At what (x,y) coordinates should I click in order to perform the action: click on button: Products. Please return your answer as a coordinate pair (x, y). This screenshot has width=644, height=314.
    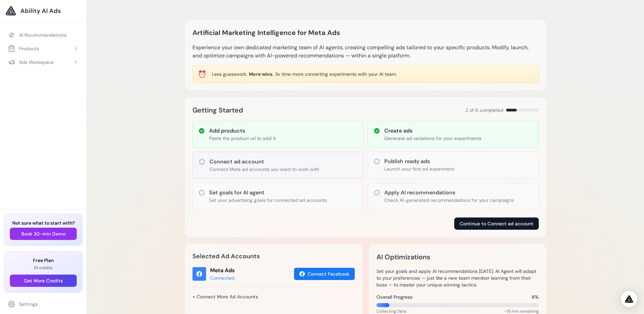
    Looking at the image, I should click on (43, 49).